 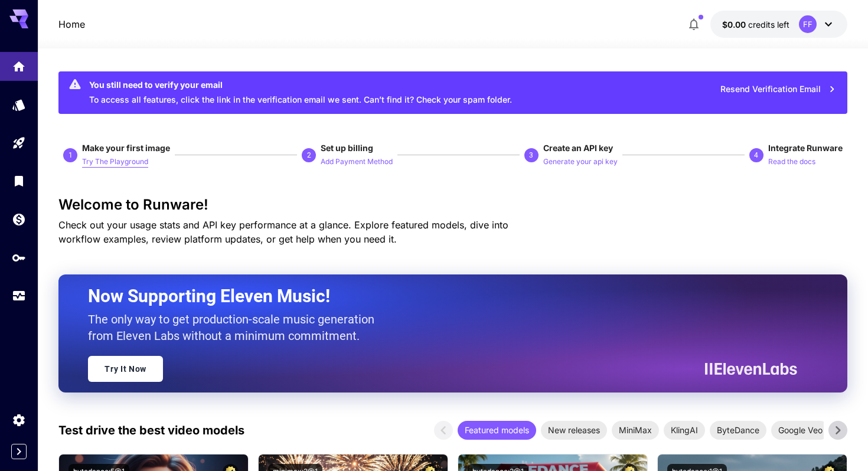 I want to click on button: Add Payment Method, so click(x=357, y=161).